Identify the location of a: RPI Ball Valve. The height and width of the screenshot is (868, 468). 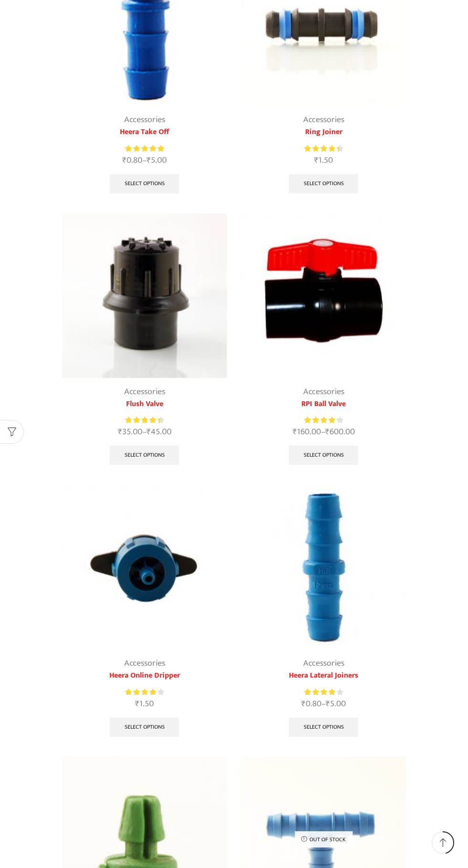
(323, 404).